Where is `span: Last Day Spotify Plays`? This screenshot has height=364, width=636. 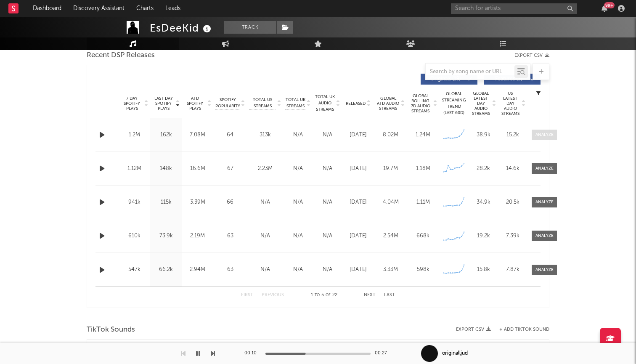
span: Last Day Spotify Plays is located at coordinates (163, 103).